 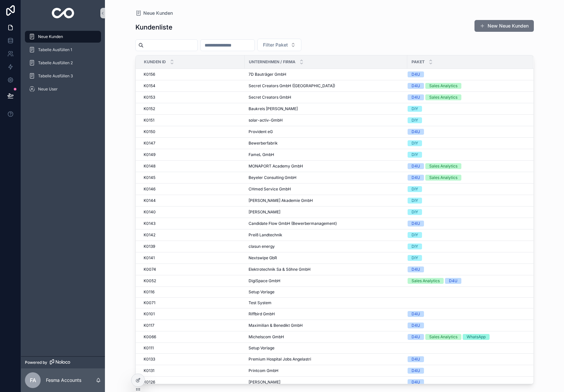 I want to click on span: K0153, so click(x=149, y=97).